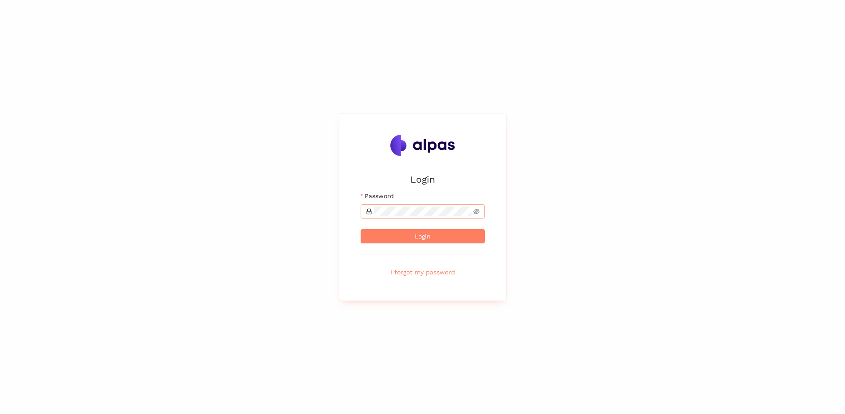 The height and width of the screenshot is (414, 845). I want to click on button: Login, so click(423, 236).